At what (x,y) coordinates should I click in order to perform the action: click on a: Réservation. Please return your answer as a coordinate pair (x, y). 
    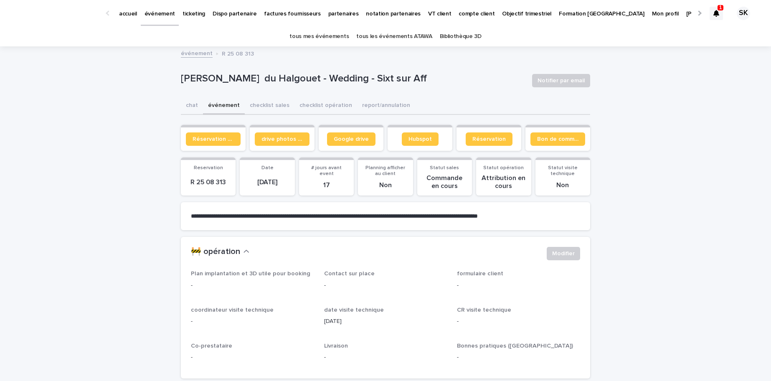
    Looking at the image, I should click on (489, 139).